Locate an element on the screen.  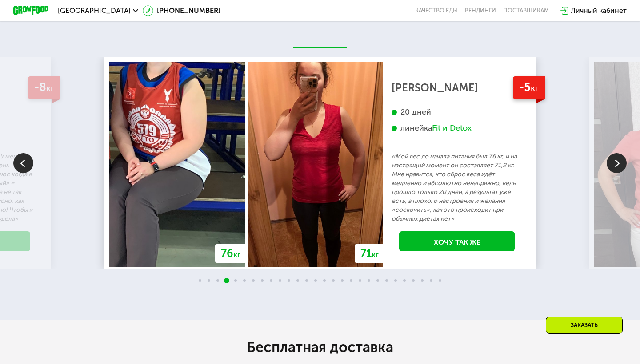
img: Slide left is located at coordinates (23, 163).